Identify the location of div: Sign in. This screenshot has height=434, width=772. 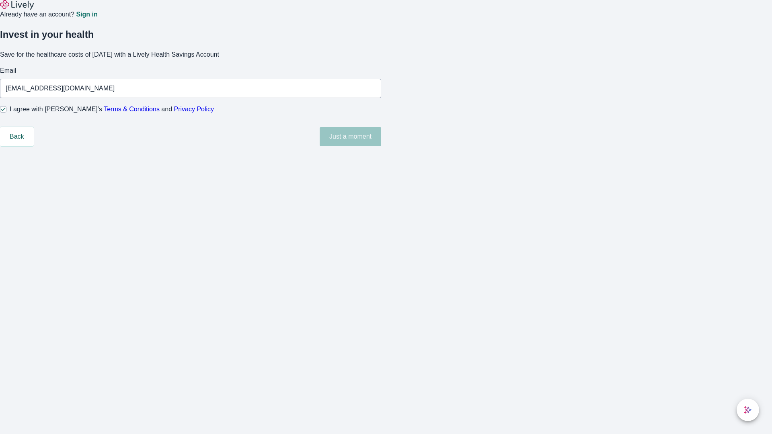
(86, 14).